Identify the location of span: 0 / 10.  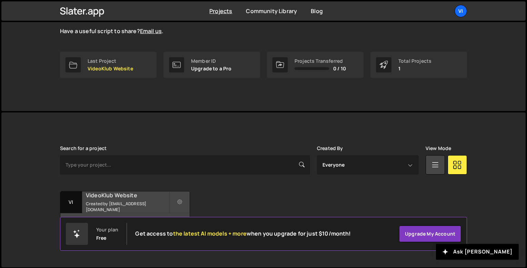
(339, 69).